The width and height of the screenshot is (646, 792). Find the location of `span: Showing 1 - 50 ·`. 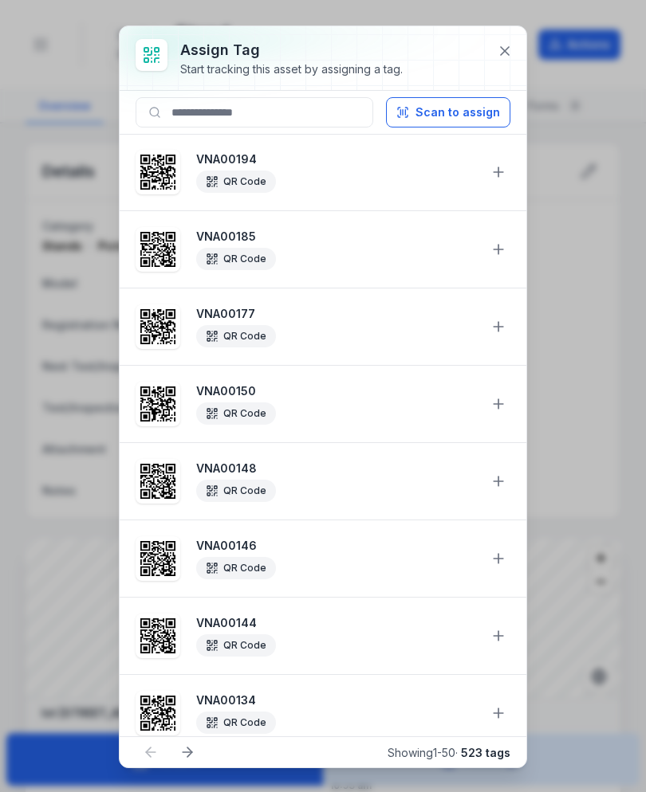

span: Showing 1 - 50 · is located at coordinates (449, 753).